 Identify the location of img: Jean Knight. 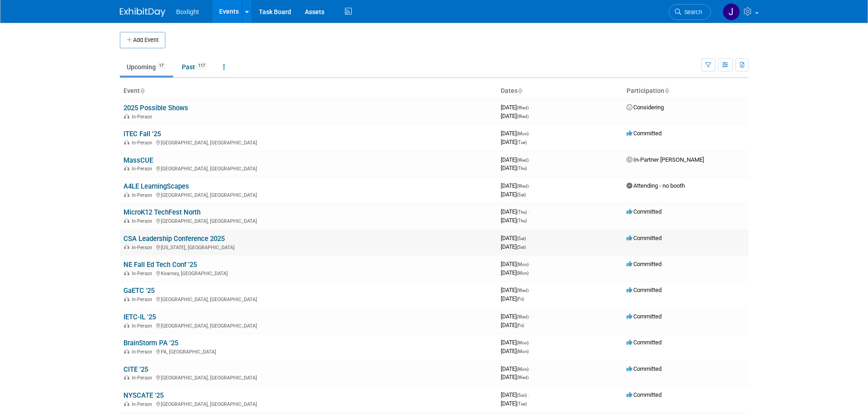
(731, 12).